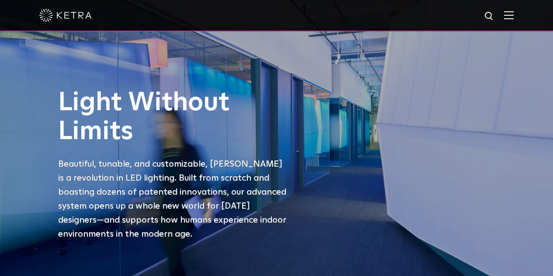  What do you see at coordinates (489, 16) in the screenshot?
I see `img: search icon` at bounding box center [489, 16].